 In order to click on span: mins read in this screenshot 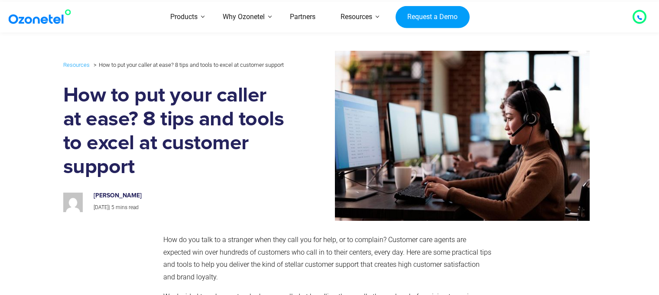, I will do `click(127, 207)`.